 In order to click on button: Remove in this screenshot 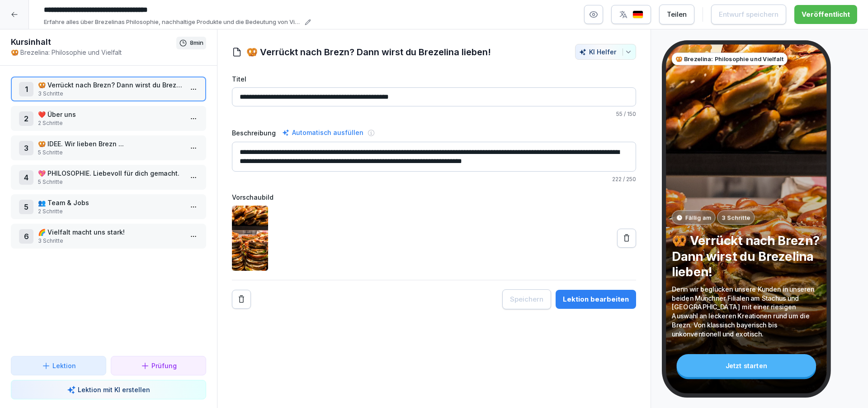, I will do `click(241, 299)`.